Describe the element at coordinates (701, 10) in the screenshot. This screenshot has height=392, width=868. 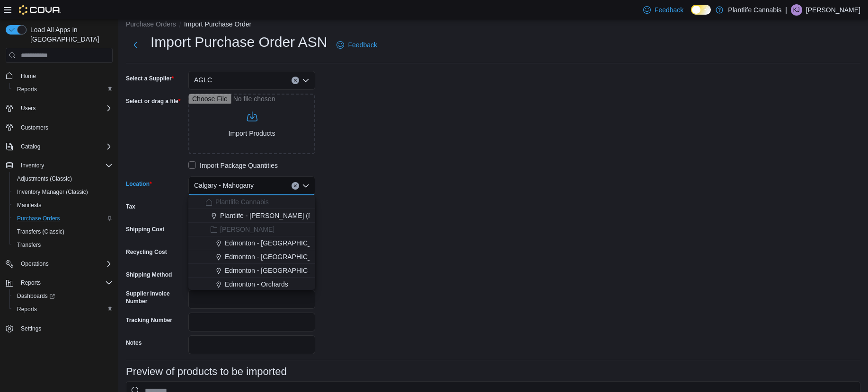
I see `input: Dark Mode` at that location.